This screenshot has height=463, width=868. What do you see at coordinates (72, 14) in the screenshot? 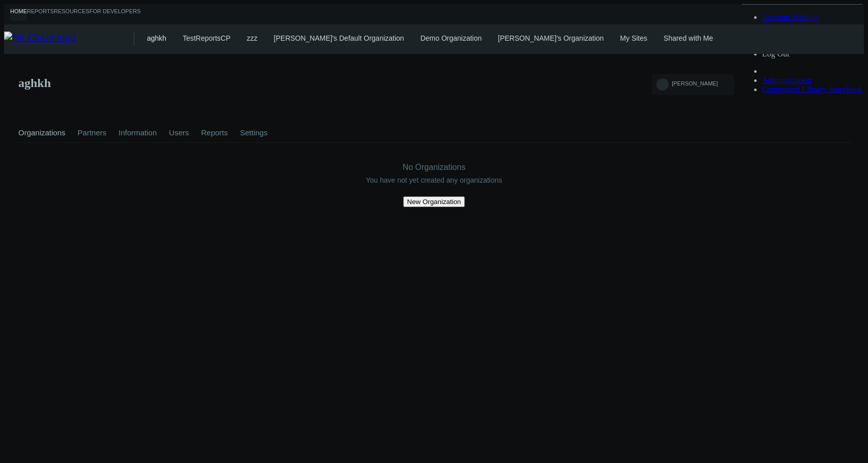
I see `a: Resources` at bounding box center [72, 14].